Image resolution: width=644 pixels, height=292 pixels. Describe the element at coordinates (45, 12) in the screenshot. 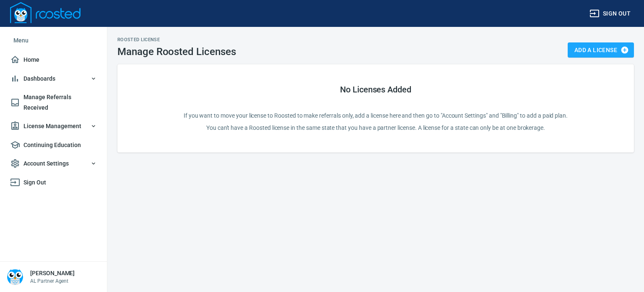

I see `img: Logo` at that location.